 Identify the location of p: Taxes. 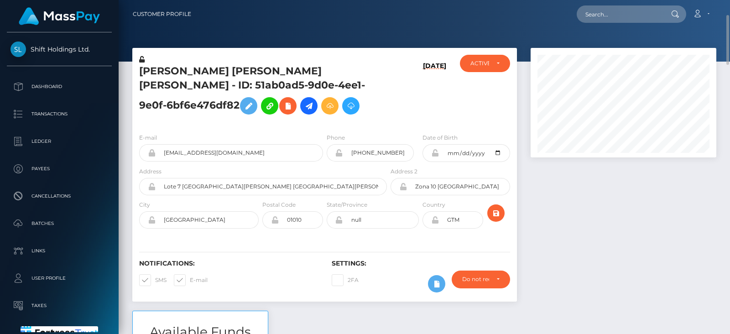
(59, 306).